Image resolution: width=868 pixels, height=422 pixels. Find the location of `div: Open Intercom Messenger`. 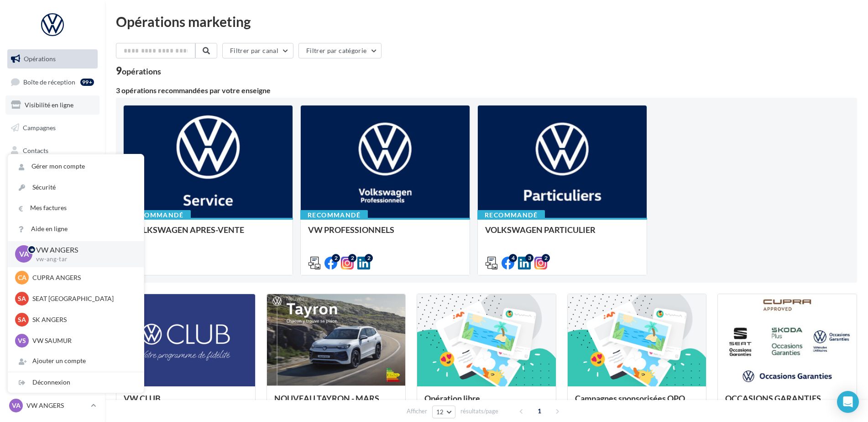

div: Open Intercom Messenger is located at coordinates (848, 402).